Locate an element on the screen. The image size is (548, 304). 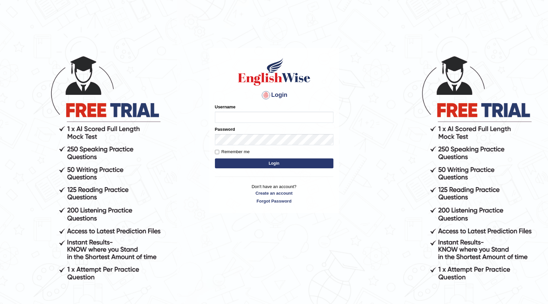
img: Logo of English Wise sign in for intelligent practice with AI is located at coordinates (274, 72).